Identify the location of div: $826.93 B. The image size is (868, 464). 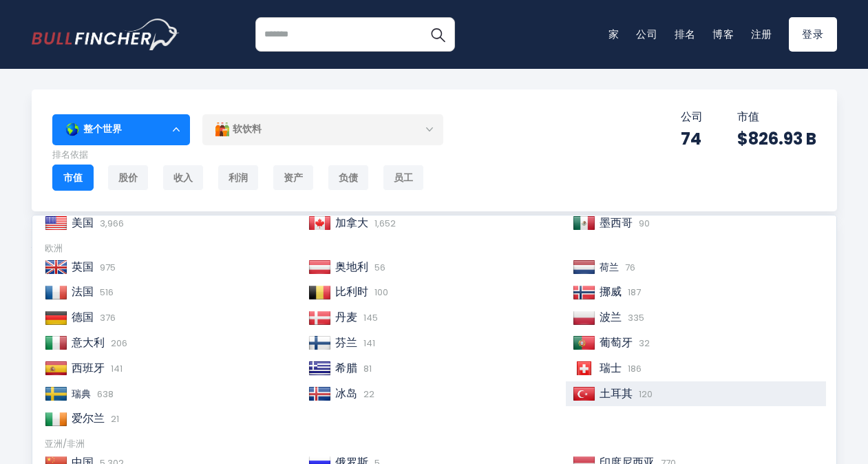
(776, 139).